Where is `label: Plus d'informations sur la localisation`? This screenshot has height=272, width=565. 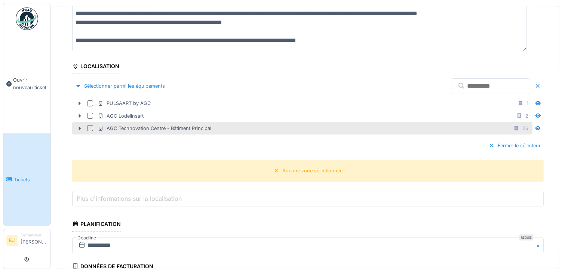
label: Plus d'informations sur la localisation is located at coordinates (129, 198).